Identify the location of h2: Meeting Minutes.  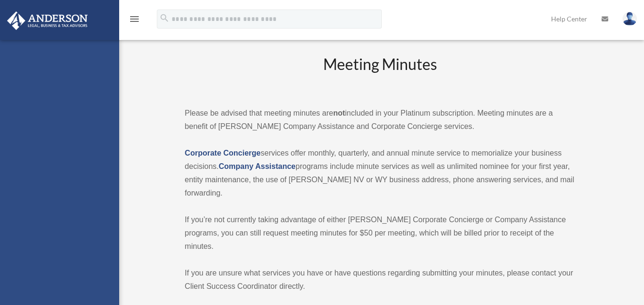
(380, 73).